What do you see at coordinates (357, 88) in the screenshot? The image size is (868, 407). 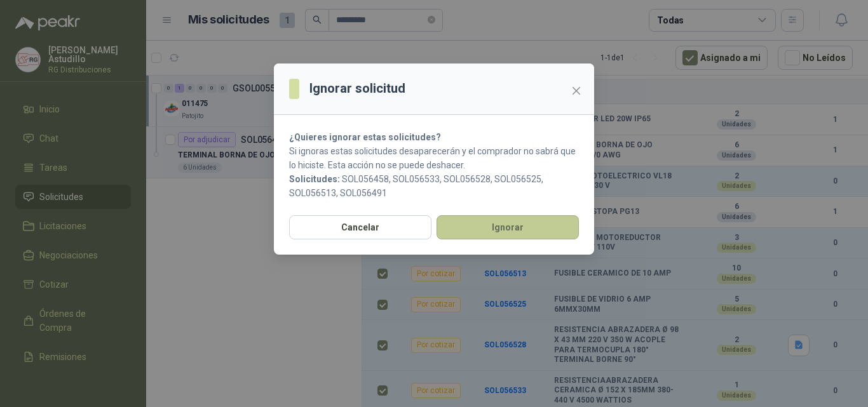 I see `h3: Ignorar solicitud` at bounding box center [357, 88].